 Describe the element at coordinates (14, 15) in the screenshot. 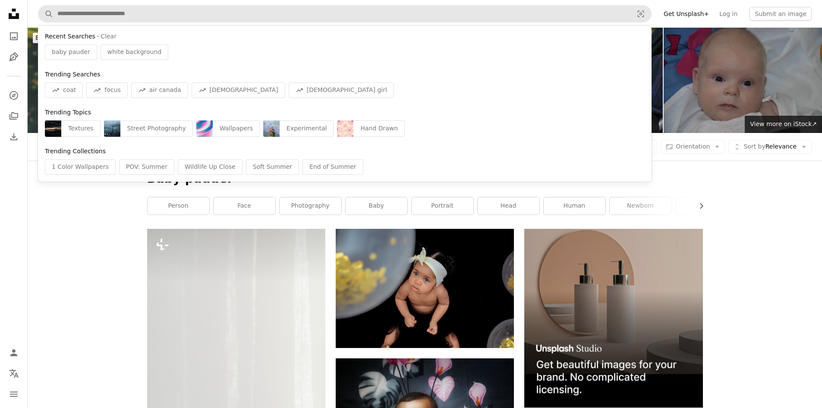

I see `a: Home — Unsplash` at that location.